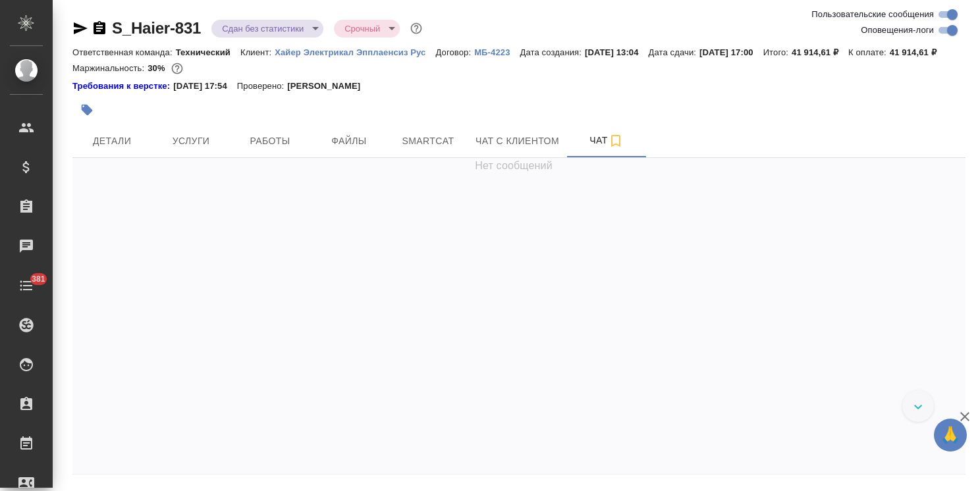 The height and width of the screenshot is (491, 980). Describe the element at coordinates (517, 141) in the screenshot. I see `span: Чат с клиентом` at that location.